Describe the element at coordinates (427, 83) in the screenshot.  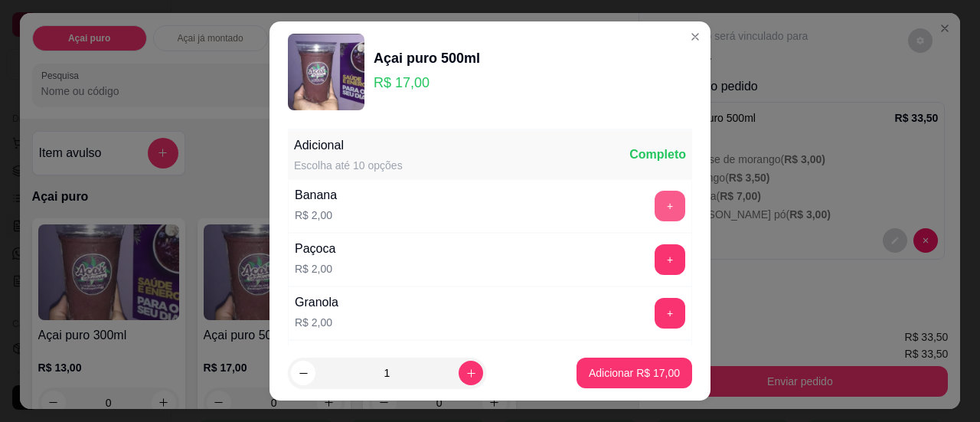
I see `p: R$ 17,00` at that location.